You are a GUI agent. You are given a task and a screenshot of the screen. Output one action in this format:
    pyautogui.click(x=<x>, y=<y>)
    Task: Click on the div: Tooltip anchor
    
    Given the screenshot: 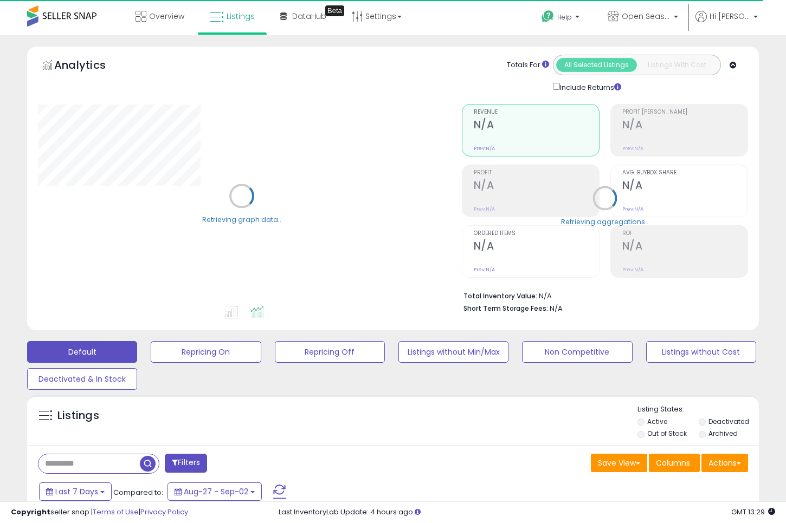 What is the action you would take?
    pyautogui.click(x=334, y=11)
    